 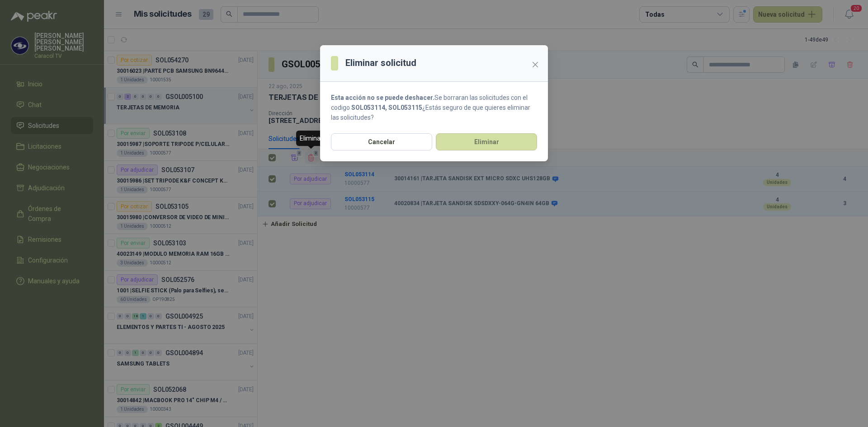 What do you see at coordinates (486, 142) in the screenshot?
I see `button: Eliminar` at bounding box center [486, 142].